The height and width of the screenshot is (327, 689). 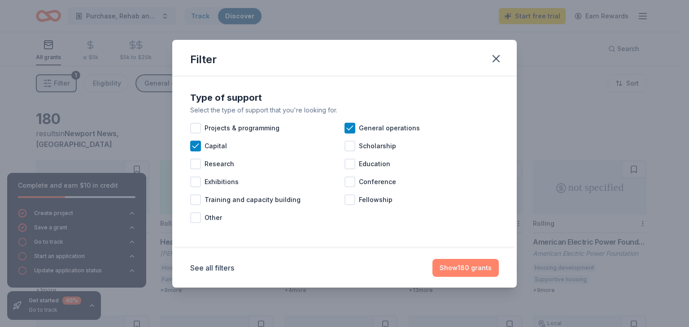 I want to click on span: Education, so click(x=374, y=164).